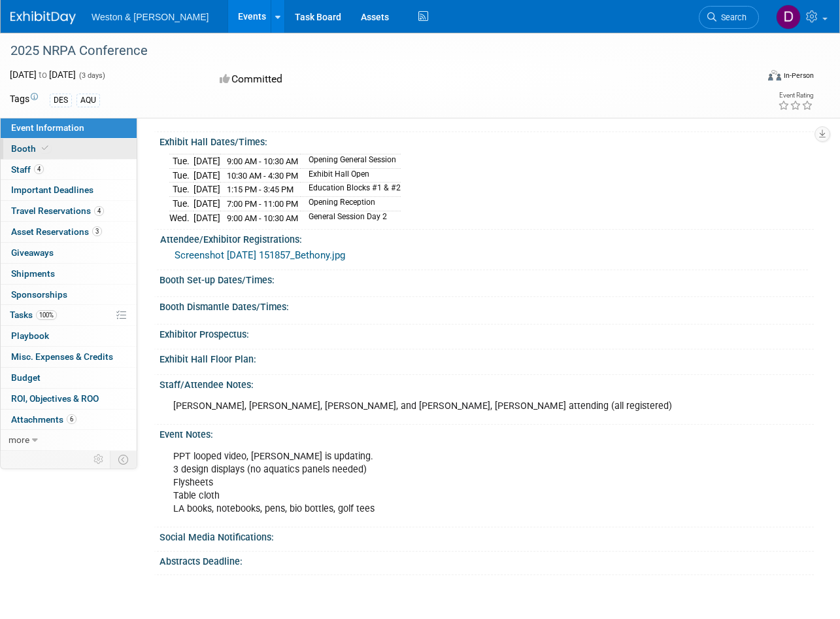 This screenshot has width=840, height=619. What do you see at coordinates (484, 238) in the screenshot?
I see `div: Attendee/Exhibitor Registrations:` at bounding box center [484, 238].